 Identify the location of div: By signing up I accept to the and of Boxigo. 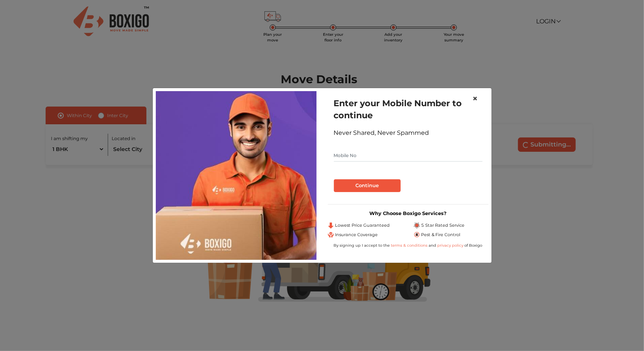
(408, 245).